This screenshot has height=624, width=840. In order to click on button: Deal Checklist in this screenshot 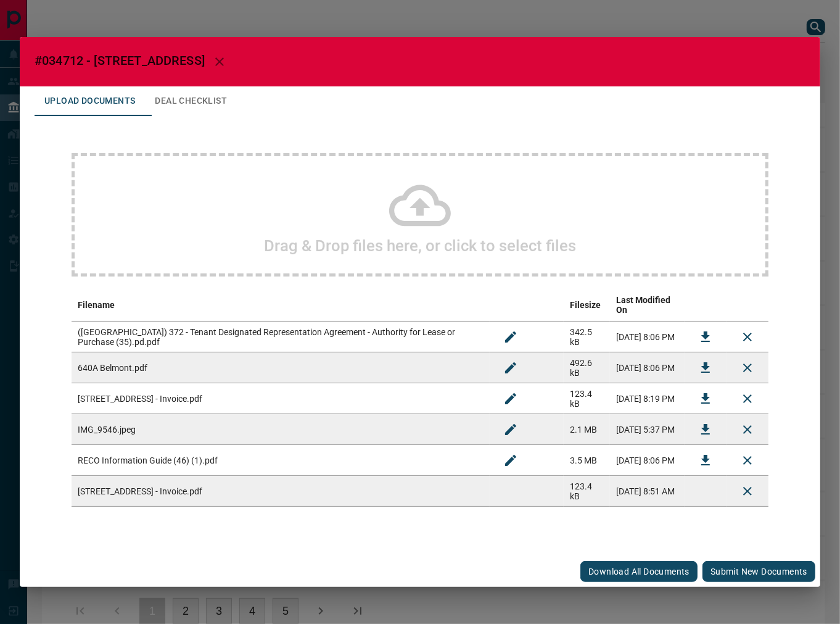, I will do `click(191, 101)`.